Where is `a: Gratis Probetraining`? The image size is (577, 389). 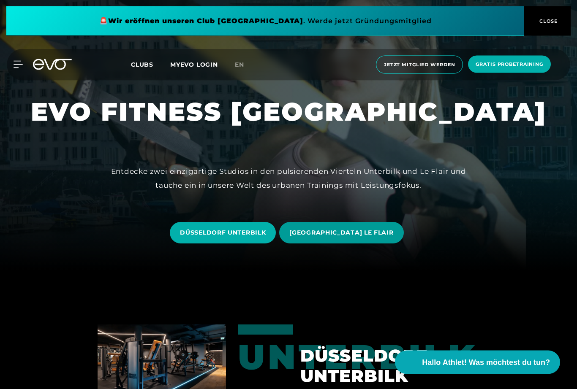 a: Gratis Probetraining is located at coordinates (509, 65).